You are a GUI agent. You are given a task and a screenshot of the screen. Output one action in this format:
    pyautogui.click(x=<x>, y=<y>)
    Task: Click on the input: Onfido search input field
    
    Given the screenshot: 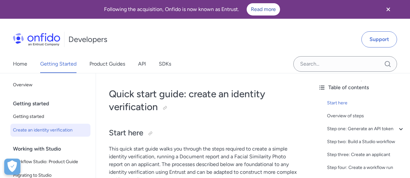 What is the action you would take?
    pyautogui.click(x=345, y=64)
    